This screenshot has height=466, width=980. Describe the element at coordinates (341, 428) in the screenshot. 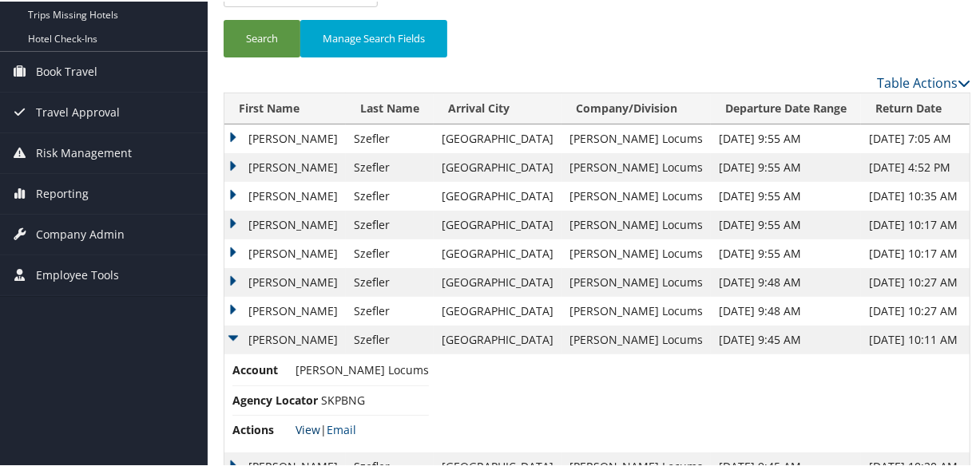

I see `a: Email` at that location.